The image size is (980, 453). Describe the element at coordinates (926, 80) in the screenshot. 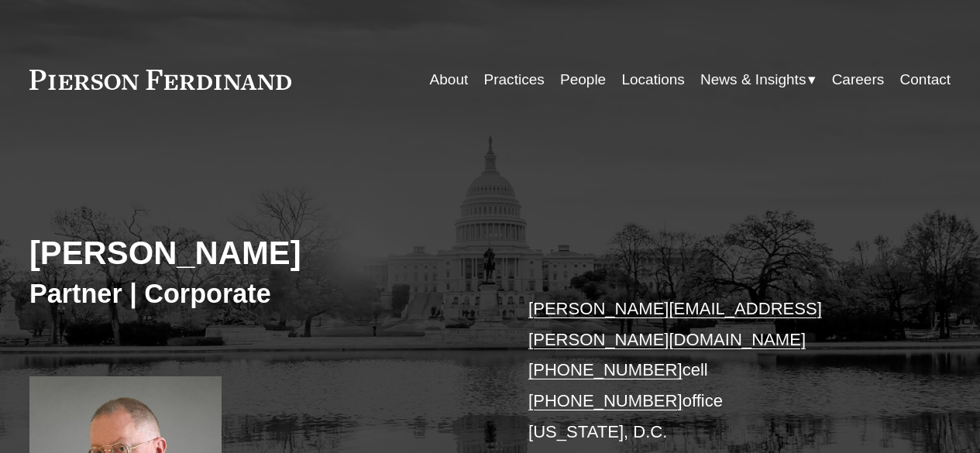

I see `a: Contact` at that location.